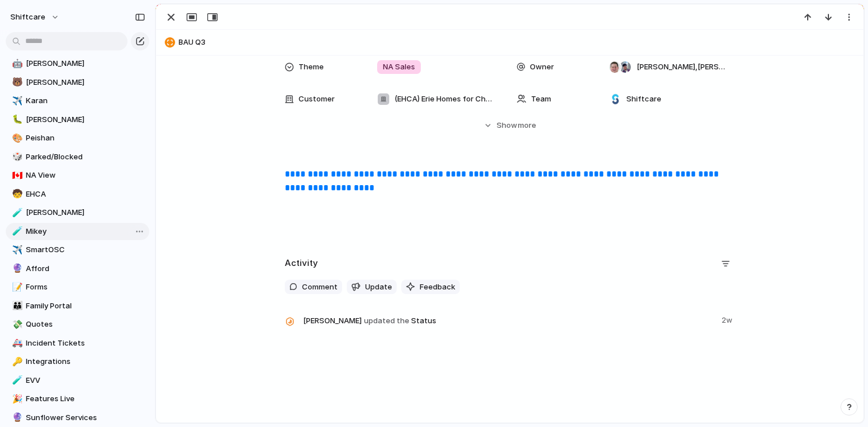 This screenshot has width=868, height=427. What do you see at coordinates (77, 362) in the screenshot?
I see `div: 🔑Integrations` at bounding box center [77, 362].